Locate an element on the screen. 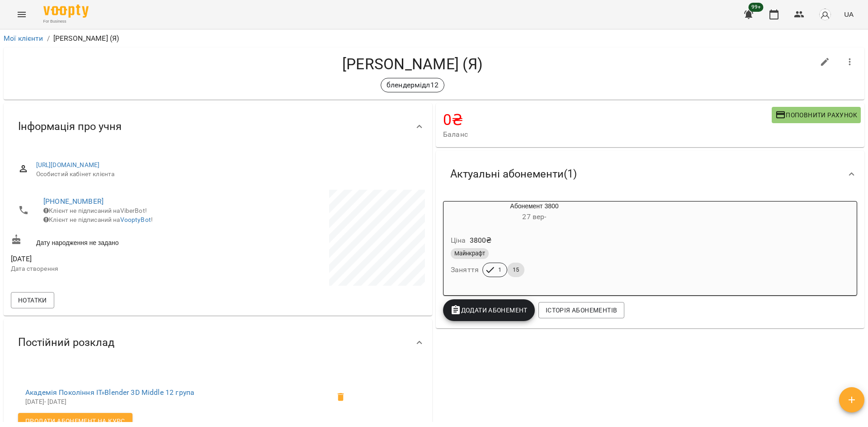 The height and width of the screenshot is (427, 868). span: Особистий кабінет клієнта is located at coordinates (227, 174).